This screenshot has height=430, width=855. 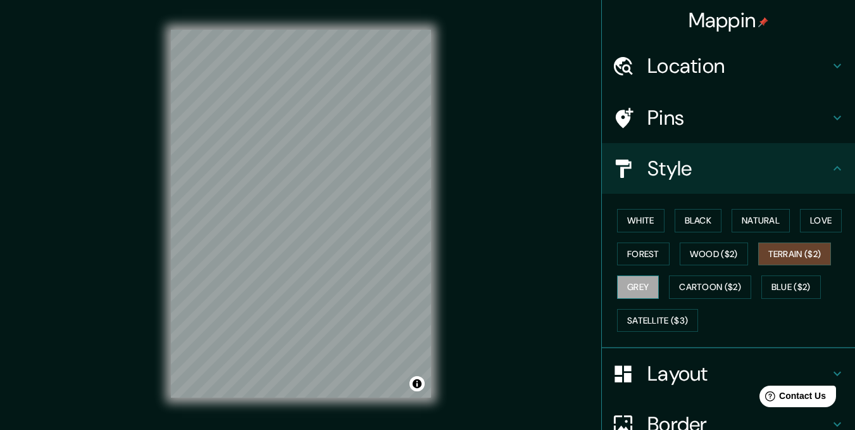 I want to click on button: Black, so click(x=698, y=220).